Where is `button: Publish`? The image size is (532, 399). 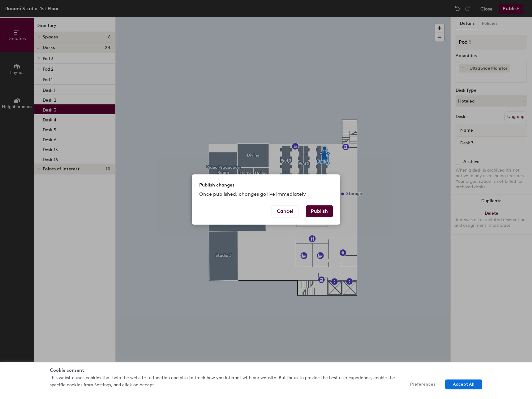
button: Publish is located at coordinates (319, 212).